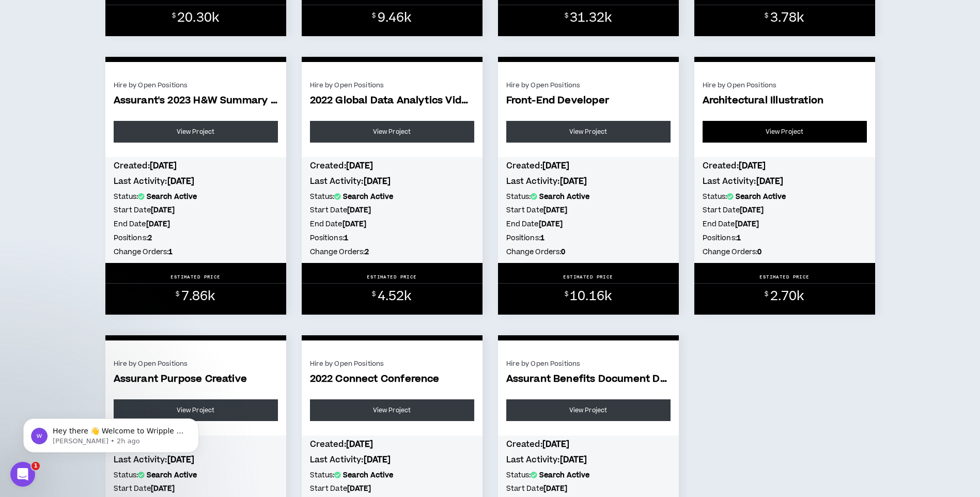  What do you see at coordinates (112, 45) in the screenshot?
I see `p: Message from Morgan, sent 2h ago` at bounding box center [112, 45].